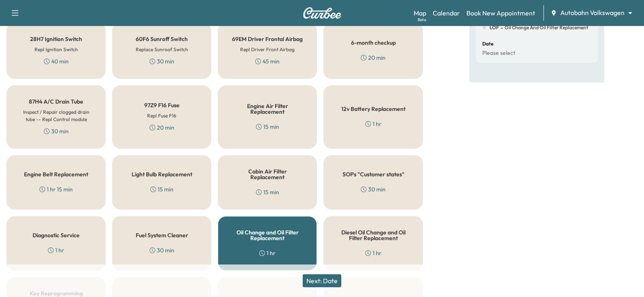 This screenshot has height=297, width=644. Describe the element at coordinates (488, 44) in the screenshot. I see `h6: Date` at that location.